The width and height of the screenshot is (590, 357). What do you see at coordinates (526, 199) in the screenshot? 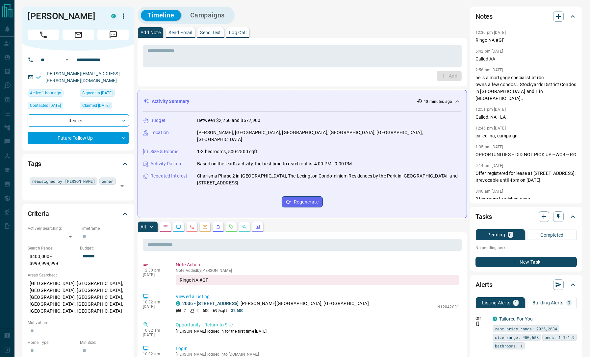
I see `p: 2 bedroom furnished asap` at bounding box center [526, 199].